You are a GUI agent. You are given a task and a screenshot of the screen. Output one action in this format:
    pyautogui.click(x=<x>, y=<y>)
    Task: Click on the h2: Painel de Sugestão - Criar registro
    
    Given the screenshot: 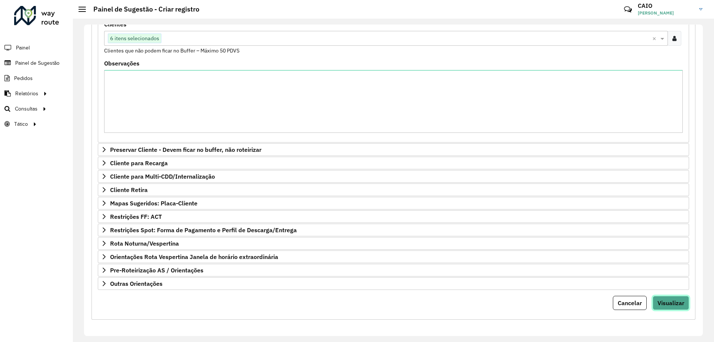 What is the action you would take?
    pyautogui.click(x=142, y=9)
    